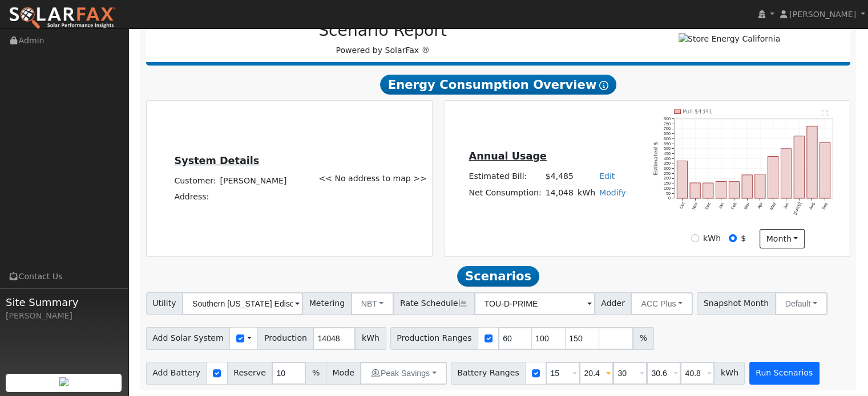 Image resolution: width=868 pixels, height=396 pixels. Describe the element at coordinates (782, 239) in the screenshot. I see `button: month` at that location.